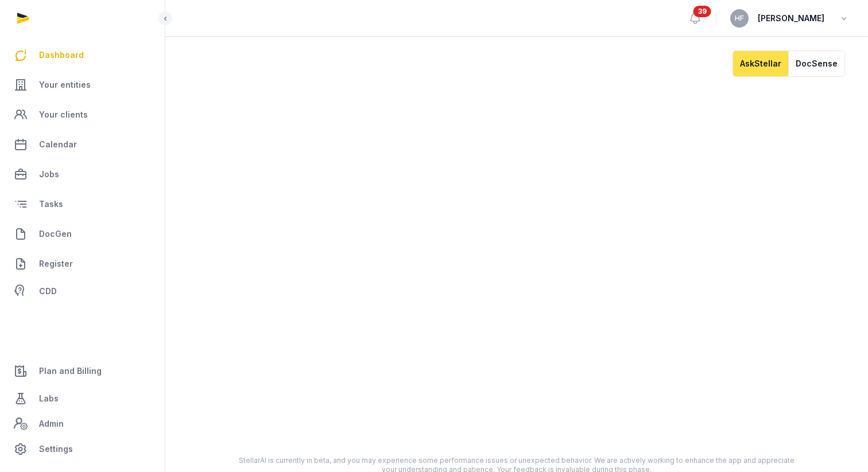  Describe the element at coordinates (82, 449) in the screenshot. I see `a: Settings` at that location.